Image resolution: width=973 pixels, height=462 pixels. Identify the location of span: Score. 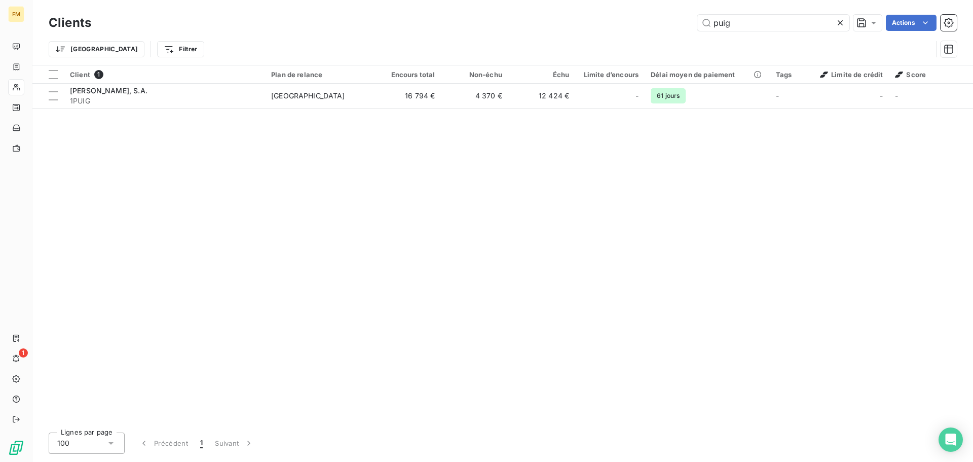
(911, 75).